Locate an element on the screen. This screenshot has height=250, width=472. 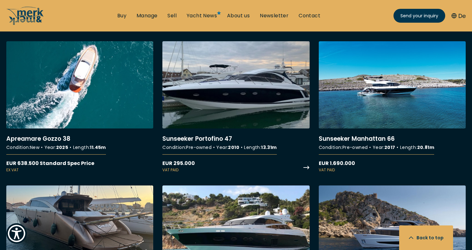
a: Newsletter is located at coordinates (274, 16).